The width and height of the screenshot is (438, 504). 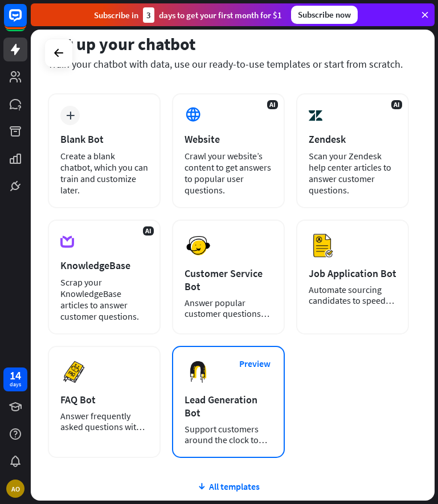 I want to click on div: Create a blank chatbot, which you can train and customize later., so click(x=104, y=173).